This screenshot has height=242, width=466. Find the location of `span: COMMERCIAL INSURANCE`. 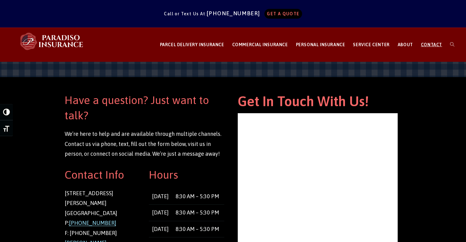

span: COMMERCIAL INSURANCE is located at coordinates (260, 45).